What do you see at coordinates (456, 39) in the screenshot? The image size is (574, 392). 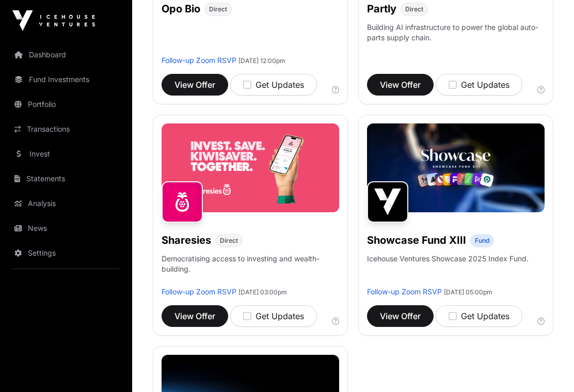 I see `p: Building AI infrastructure to power the global auto-parts supply chain.` at bounding box center [456, 39].